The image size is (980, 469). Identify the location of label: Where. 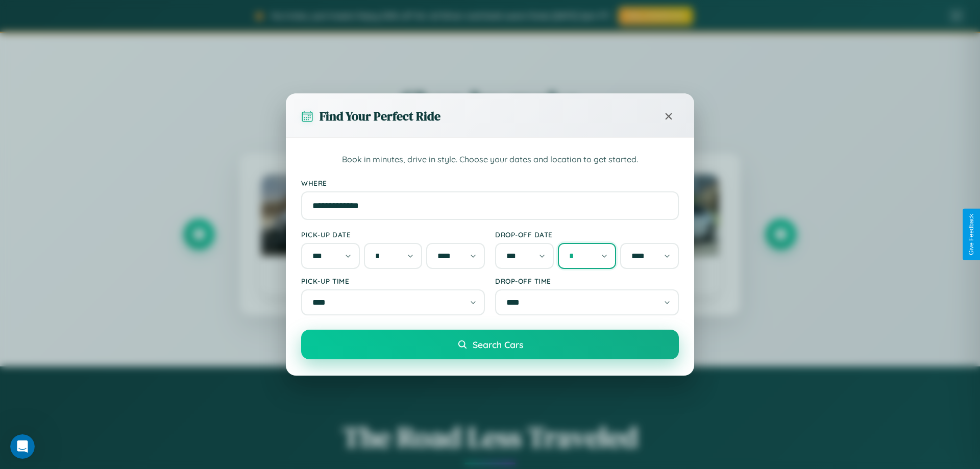
(490, 183).